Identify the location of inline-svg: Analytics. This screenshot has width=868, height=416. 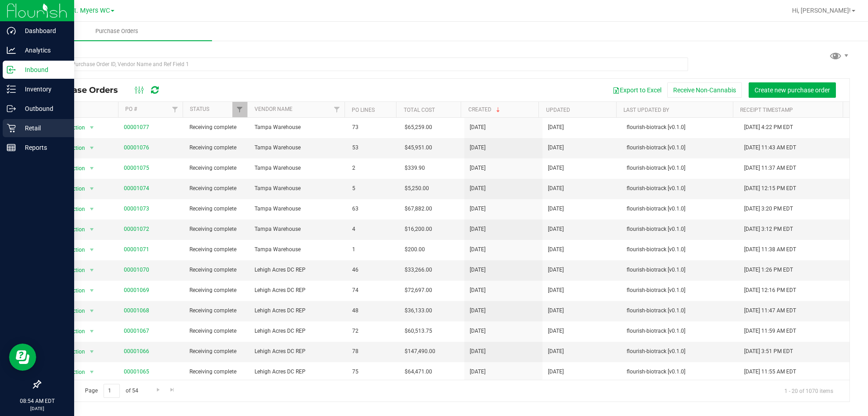
(11, 50).